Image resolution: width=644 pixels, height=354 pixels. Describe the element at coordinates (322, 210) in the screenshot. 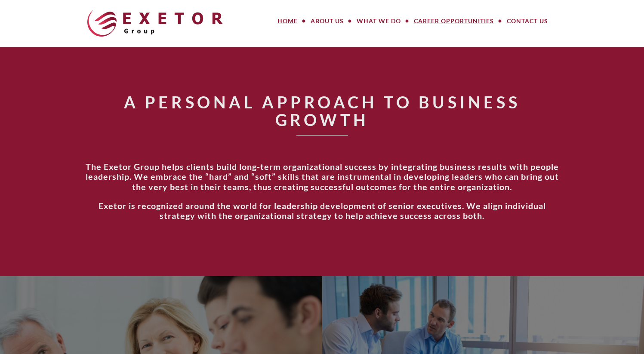

I see `strong: Exetor is recognized around the world for leadership development of senior executives. We align i...` at that location.